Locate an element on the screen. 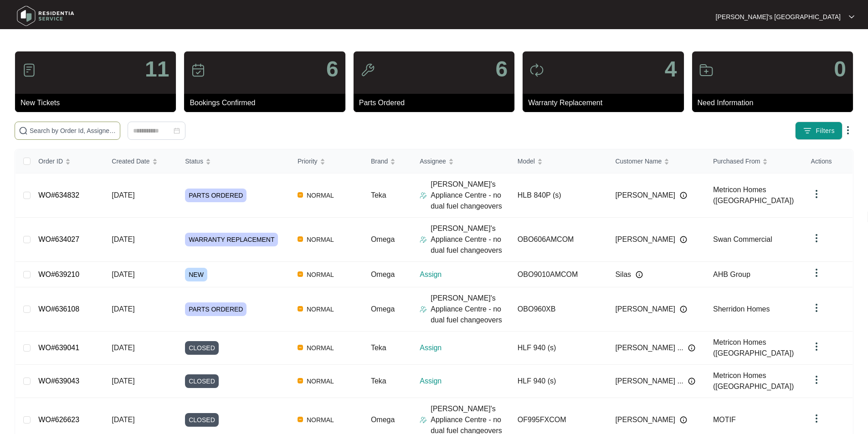 Image resolution: width=868 pixels, height=434 pixels. a: WO#634027 is located at coordinates (58, 239).